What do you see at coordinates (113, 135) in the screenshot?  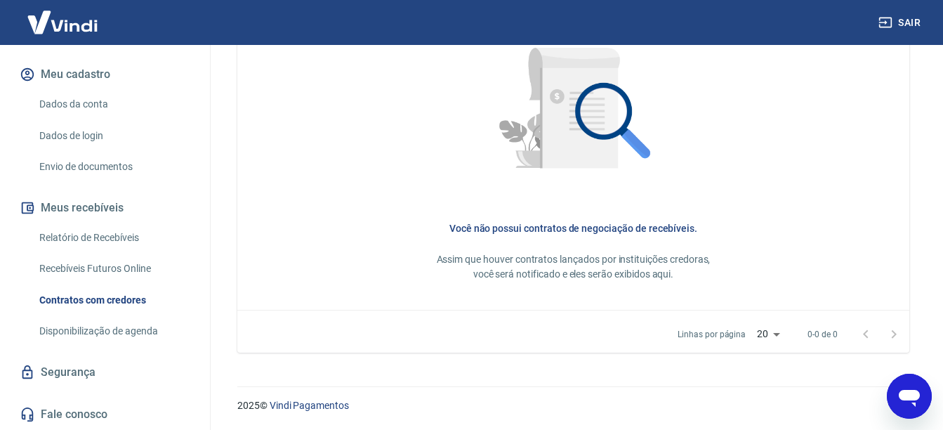 I see `a: Dados de login` at bounding box center [113, 135].